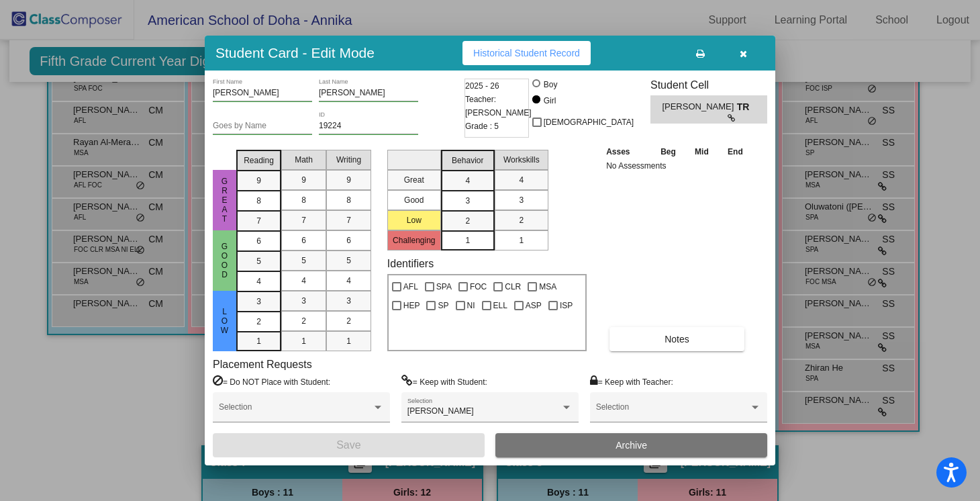 This screenshot has width=980, height=501. I want to click on span: Save, so click(348, 445).